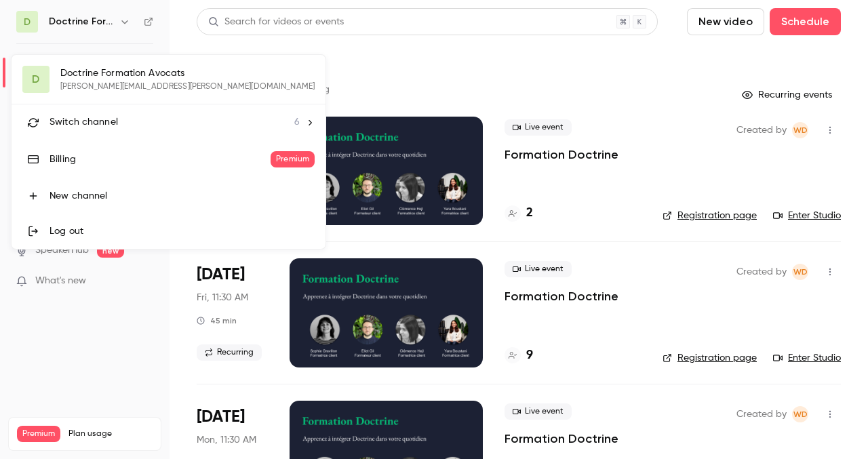 This screenshot has height=459, width=868. What do you see at coordinates (292, 160) in the screenshot?
I see `span: Premium` at bounding box center [292, 160].